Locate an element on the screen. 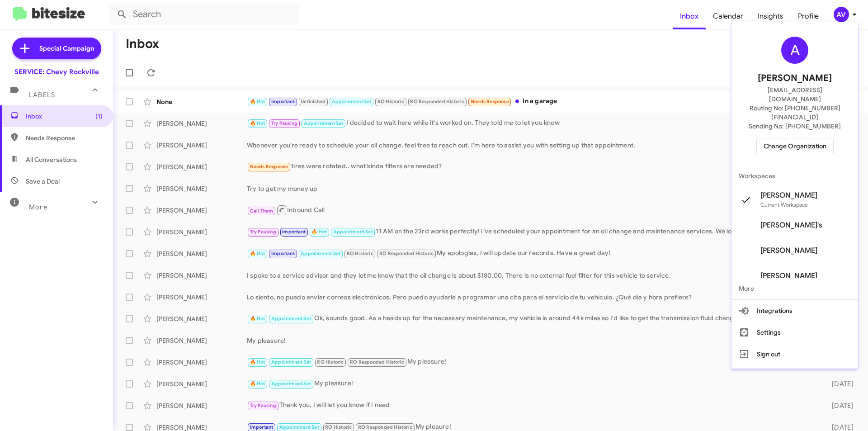 The height and width of the screenshot is (431, 868). button: Change Organization is located at coordinates (795, 146).